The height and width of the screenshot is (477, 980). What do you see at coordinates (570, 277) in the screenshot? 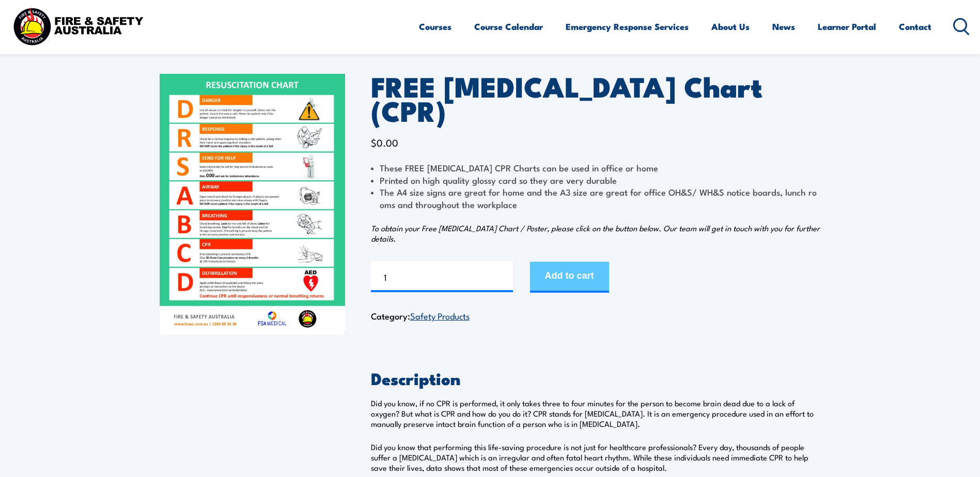
I see `button: Add to cart` at bounding box center [570, 277].